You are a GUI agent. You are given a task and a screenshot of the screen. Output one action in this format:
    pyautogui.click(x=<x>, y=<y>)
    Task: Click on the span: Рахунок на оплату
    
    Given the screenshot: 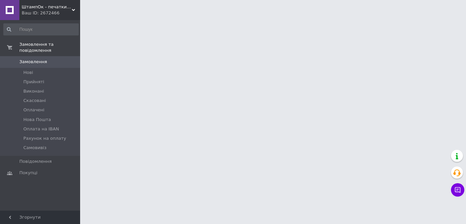 What is the action you would take?
    pyautogui.click(x=45, y=138)
    